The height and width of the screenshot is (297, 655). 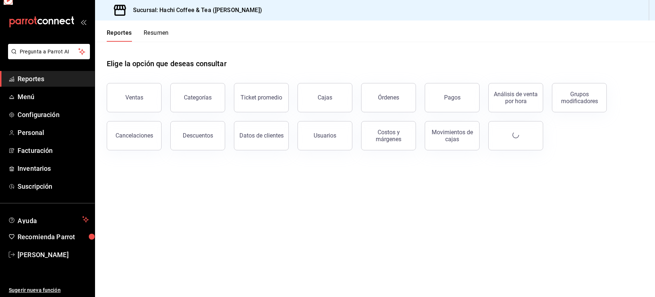 What do you see at coordinates (156, 35) in the screenshot?
I see `button: Resumen` at bounding box center [156, 35].